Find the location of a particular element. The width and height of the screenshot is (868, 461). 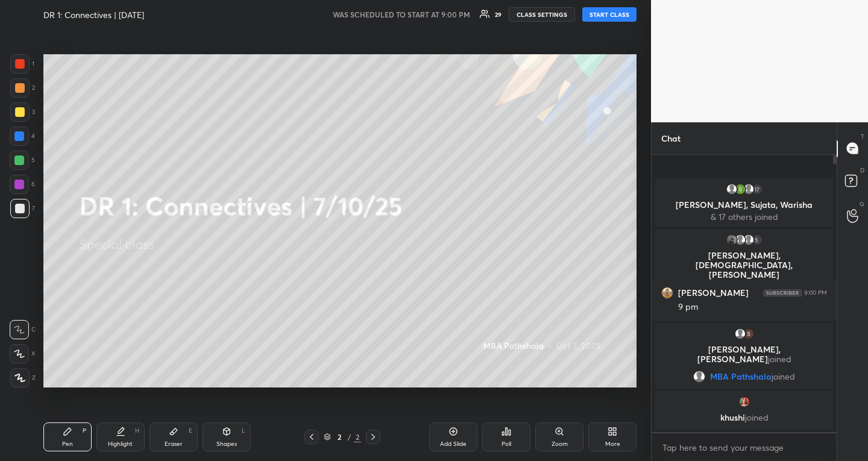

p: D is located at coordinates (862, 170).